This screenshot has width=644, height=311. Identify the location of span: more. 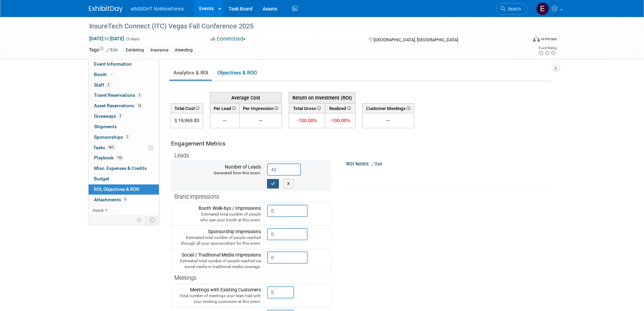
(98, 210).